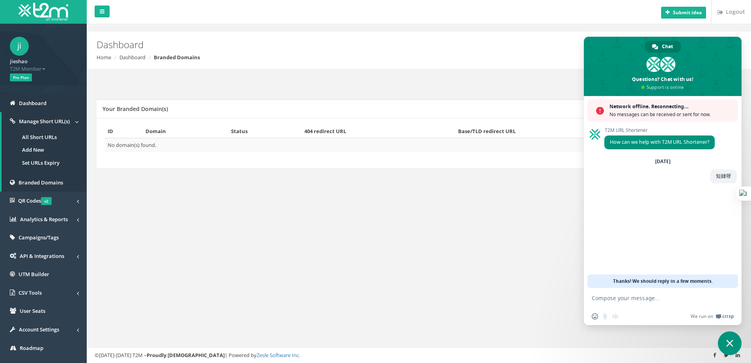 Image resolution: width=751 pixels, height=363 pixels. What do you see at coordinates (19, 46) in the screenshot?
I see `span: ji` at bounding box center [19, 46].